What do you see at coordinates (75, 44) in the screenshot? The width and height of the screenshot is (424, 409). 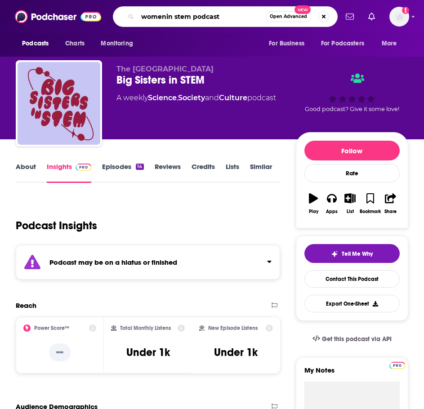 I see `span: Charts` at bounding box center [75, 44].